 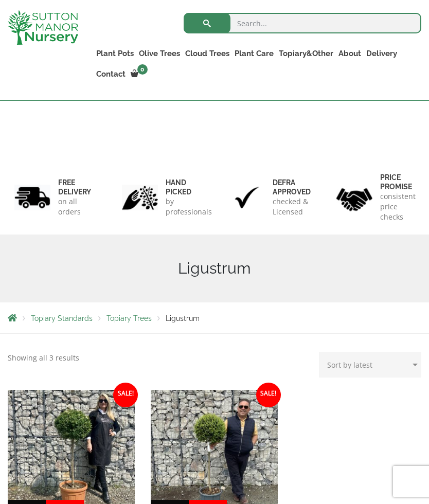 I want to click on img: 3.jpg, so click(x=247, y=198).